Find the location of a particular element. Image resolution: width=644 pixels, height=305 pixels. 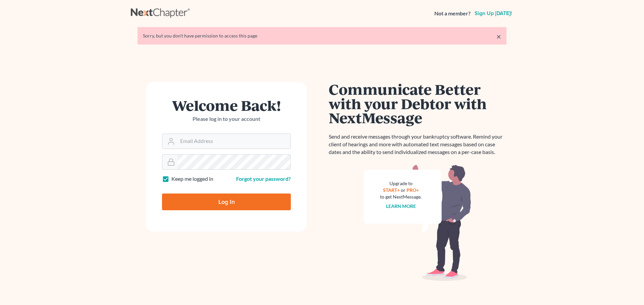

input: Email Address is located at coordinates (234, 141).